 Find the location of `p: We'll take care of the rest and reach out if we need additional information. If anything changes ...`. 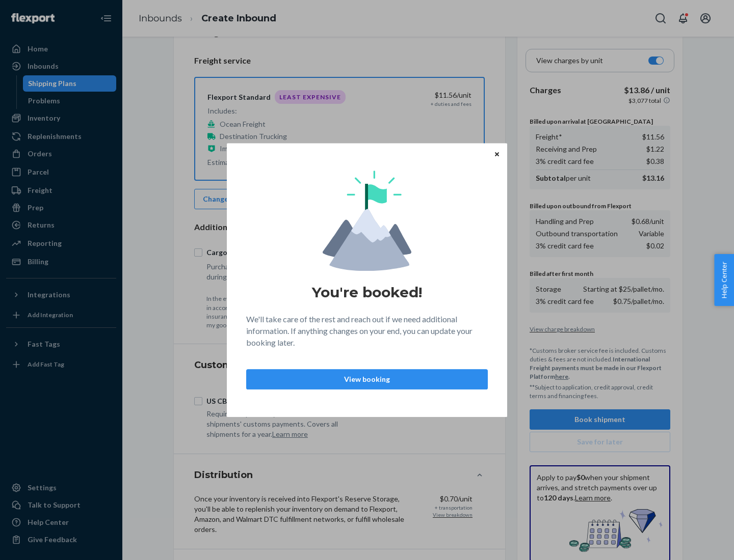

p: We'll take care of the rest and reach out if we need additional information. If anything changes ... is located at coordinates (367, 331).